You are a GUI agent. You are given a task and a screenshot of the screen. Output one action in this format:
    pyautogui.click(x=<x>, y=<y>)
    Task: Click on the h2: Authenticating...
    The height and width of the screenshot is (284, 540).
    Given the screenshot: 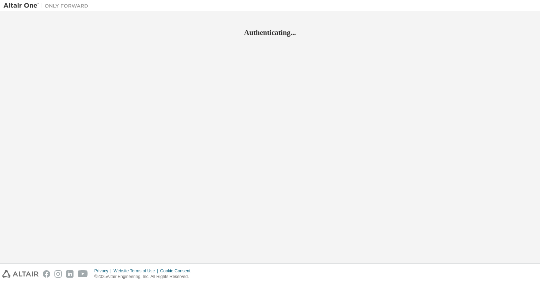 What is the action you would take?
    pyautogui.click(x=270, y=33)
    